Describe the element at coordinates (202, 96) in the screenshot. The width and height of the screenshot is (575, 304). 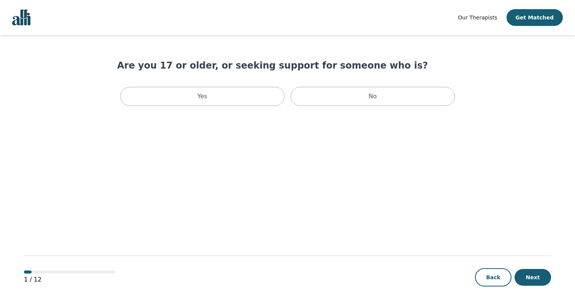
I see `p: Yes` at that location.